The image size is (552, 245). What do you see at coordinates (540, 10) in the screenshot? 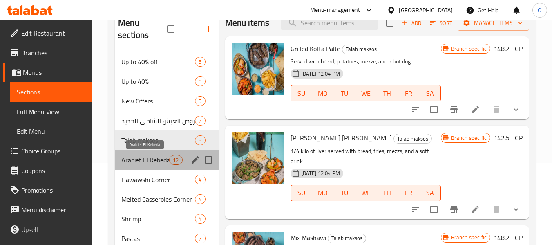
I see `span: O` at bounding box center [540, 10].